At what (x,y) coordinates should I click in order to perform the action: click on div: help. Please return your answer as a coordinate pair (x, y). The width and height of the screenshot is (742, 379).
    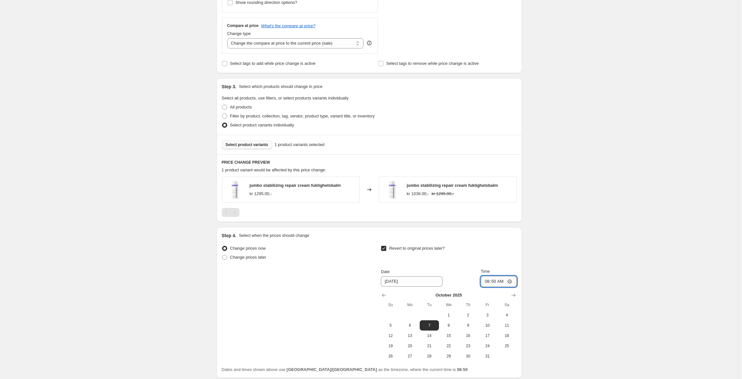
    Looking at the image, I should click on (369, 43).